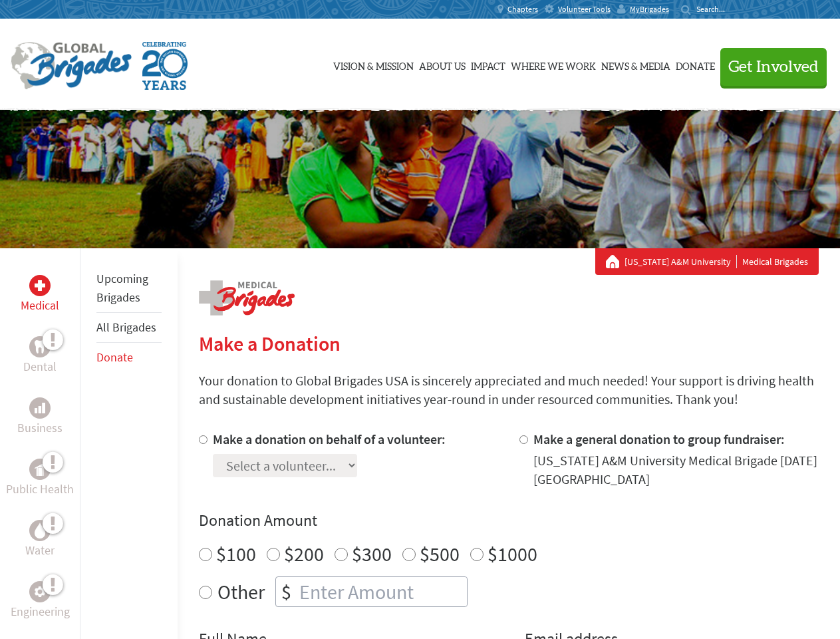 The height and width of the screenshot is (639, 840). What do you see at coordinates (40, 612) in the screenshot?
I see `p: Engineering` at bounding box center [40, 612].